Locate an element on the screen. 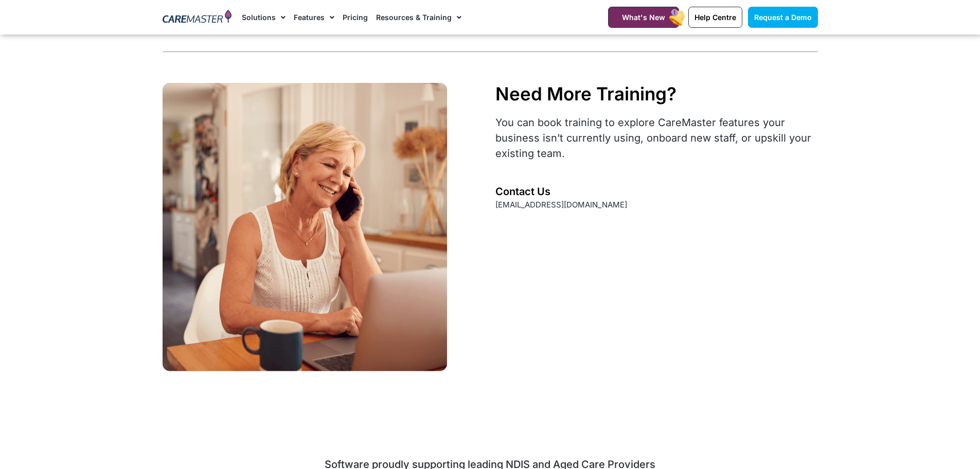 Image resolution: width=980 pixels, height=469 pixels. a: Help Centre is located at coordinates (715, 17).